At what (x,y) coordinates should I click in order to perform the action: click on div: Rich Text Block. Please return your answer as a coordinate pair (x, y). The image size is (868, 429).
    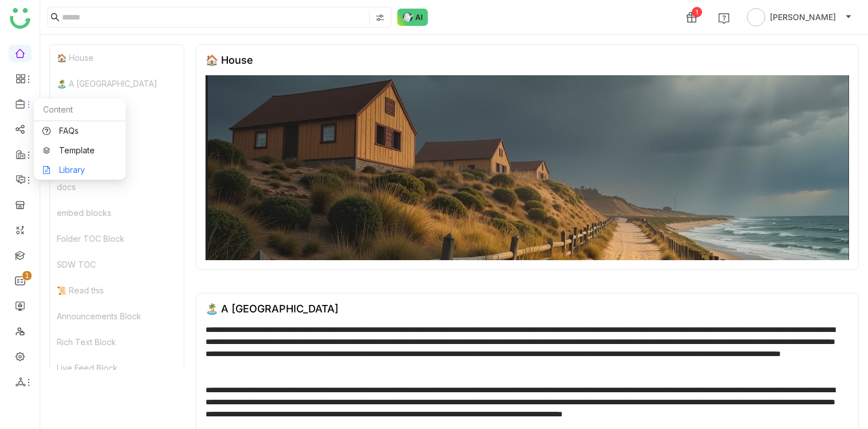
    Looking at the image, I should click on (116, 342).